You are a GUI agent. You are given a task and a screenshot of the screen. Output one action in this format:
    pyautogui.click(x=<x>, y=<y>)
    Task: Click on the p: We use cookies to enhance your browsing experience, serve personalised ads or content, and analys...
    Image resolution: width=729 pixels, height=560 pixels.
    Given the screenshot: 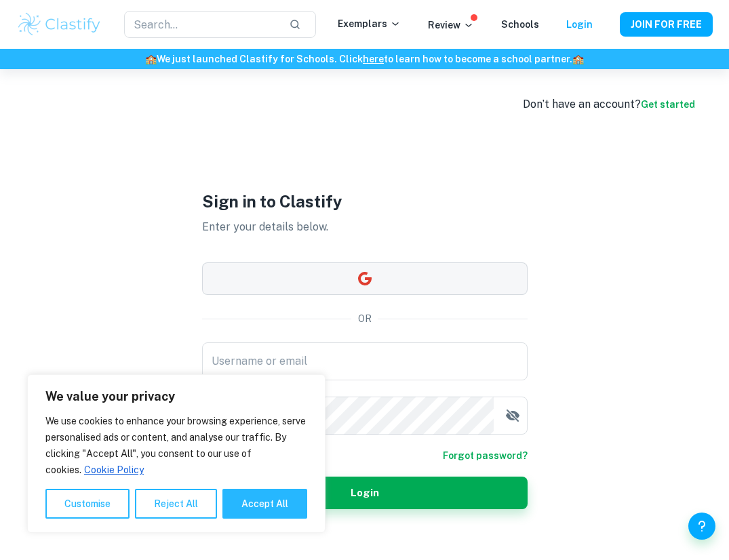 What is the action you would take?
    pyautogui.click(x=176, y=446)
    